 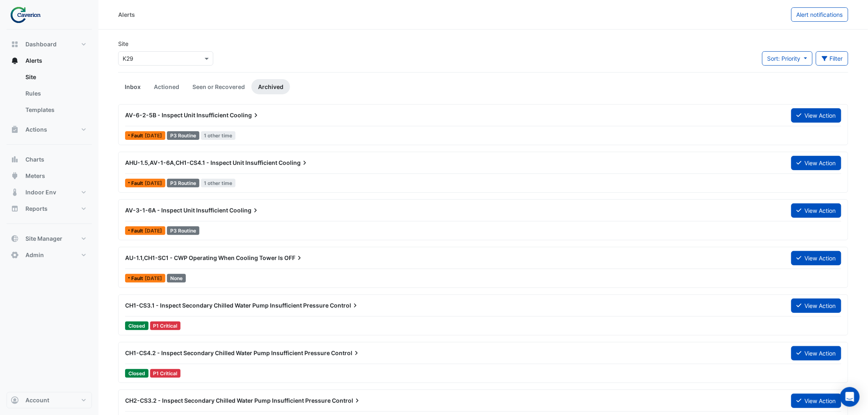 What do you see at coordinates (55, 77) in the screenshot?
I see `a: Site` at bounding box center [55, 77].